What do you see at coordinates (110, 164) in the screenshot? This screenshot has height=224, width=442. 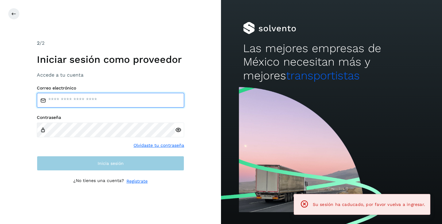 I see `span: Inicia sesión` at bounding box center [110, 164].